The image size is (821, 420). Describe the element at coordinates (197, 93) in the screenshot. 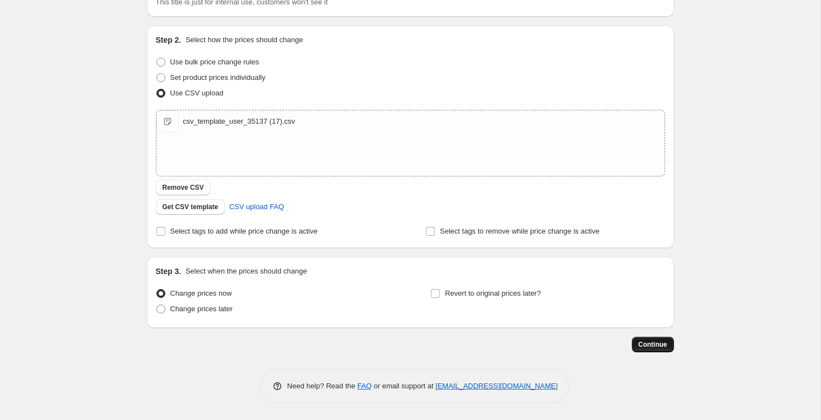

I see `span: Use CSV upload` at that location.